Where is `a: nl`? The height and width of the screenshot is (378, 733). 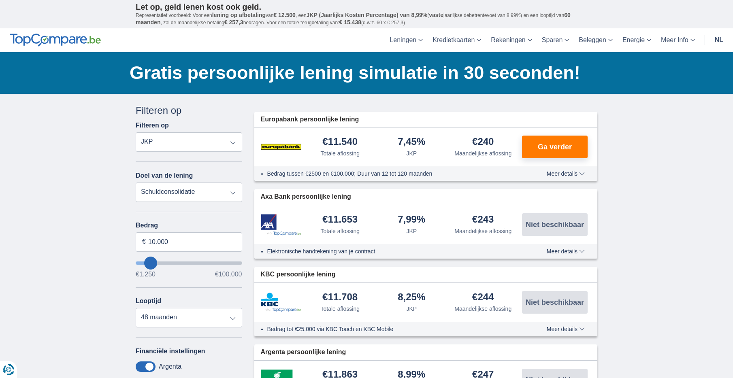
a: nl is located at coordinates (719, 40).